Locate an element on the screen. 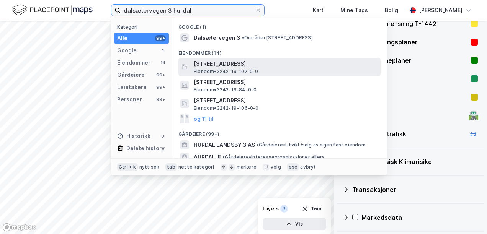  div: Gårdeiere (99+) is located at coordinates (280, 132).